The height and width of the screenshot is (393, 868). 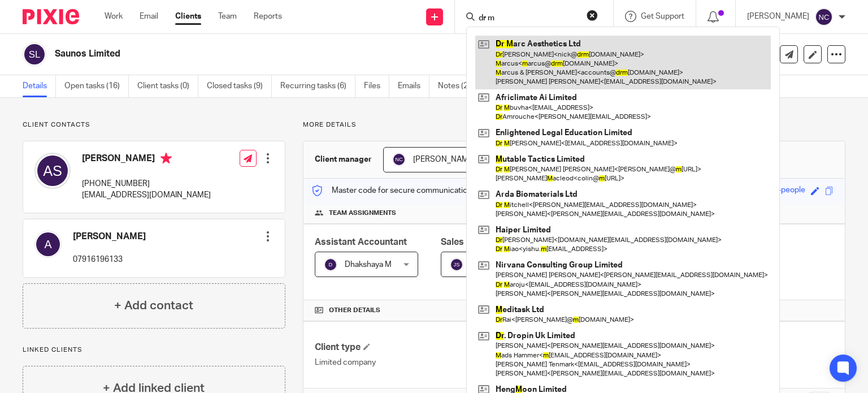 What do you see at coordinates (343, 159) in the screenshot?
I see `h3: Client manager` at bounding box center [343, 159].